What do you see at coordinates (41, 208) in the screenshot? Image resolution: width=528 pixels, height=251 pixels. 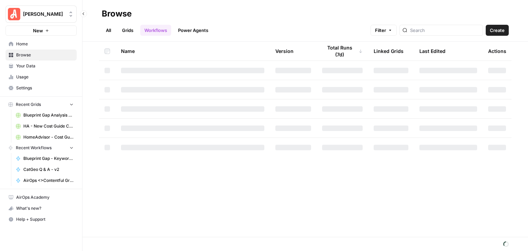 I see `button: What's new?` at bounding box center [41, 208].